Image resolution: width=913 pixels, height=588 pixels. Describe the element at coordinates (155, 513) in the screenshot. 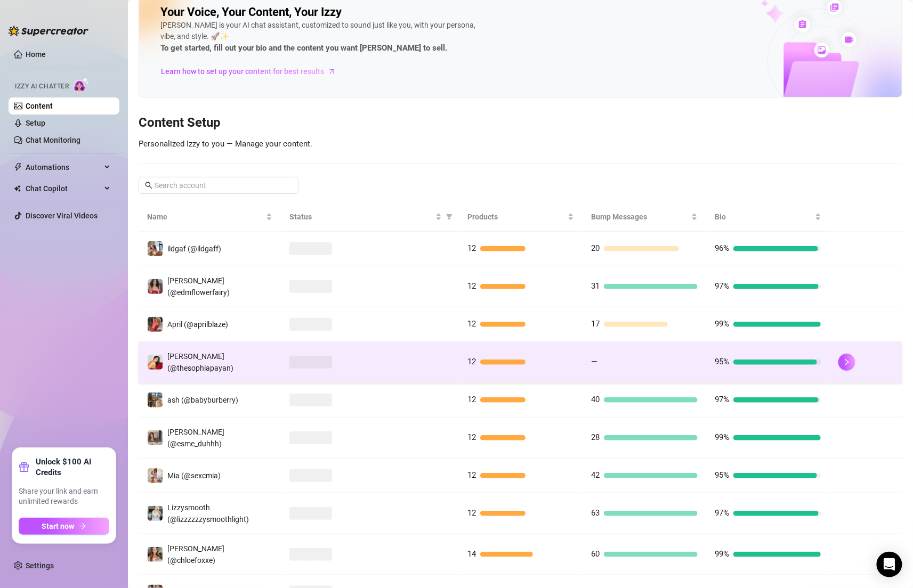

I see `img: Lizzysmooth (@lizzzzzzysmoothlight)` at that location.